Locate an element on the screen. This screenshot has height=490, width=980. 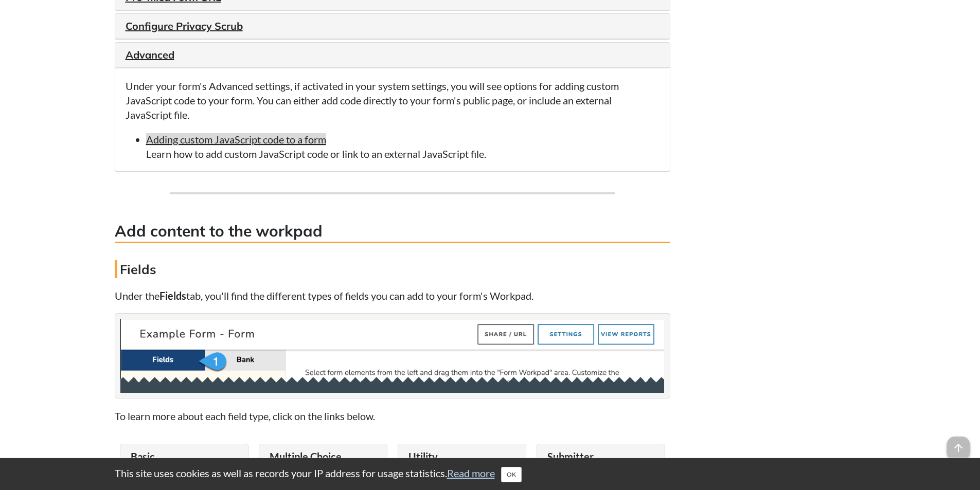
a: Read more is located at coordinates (470, 473).